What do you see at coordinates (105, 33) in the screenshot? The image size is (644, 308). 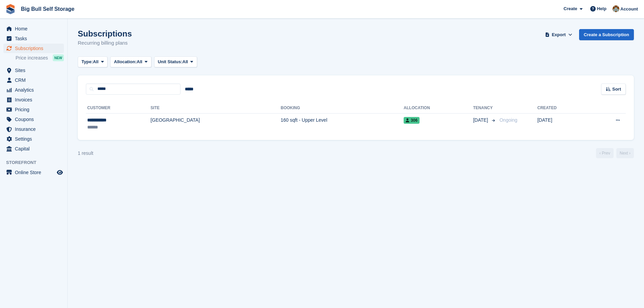 I see `h1: Subscriptions` at bounding box center [105, 33].